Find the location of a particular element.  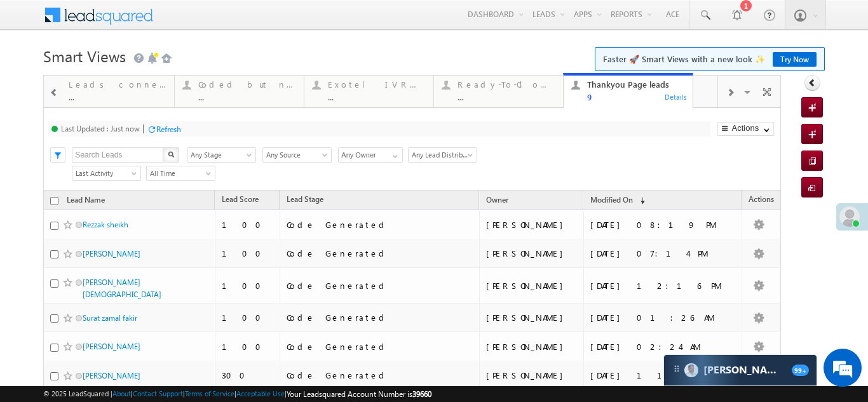

a: Try Now is located at coordinates (794, 59).